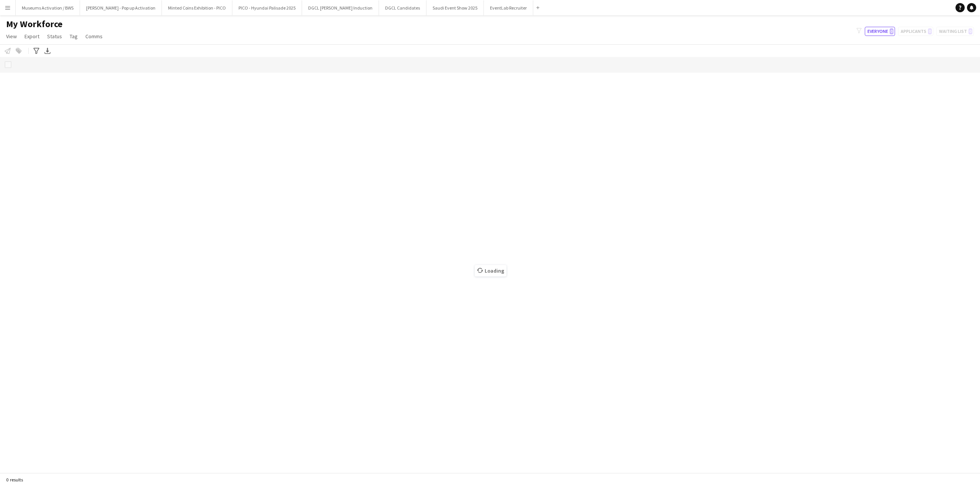 Image resolution: width=980 pixels, height=486 pixels. I want to click on a: Status, so click(54, 37).